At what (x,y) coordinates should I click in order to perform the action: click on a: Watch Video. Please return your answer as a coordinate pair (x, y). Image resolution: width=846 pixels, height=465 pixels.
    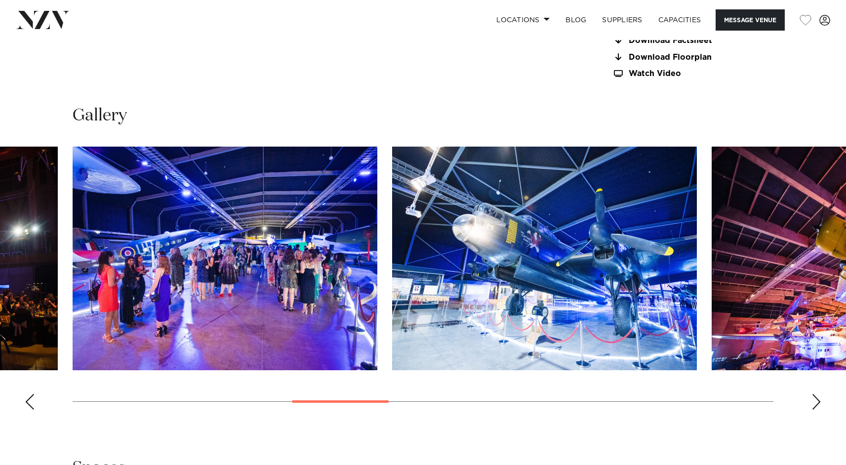
    Looking at the image, I should click on (693, 74).